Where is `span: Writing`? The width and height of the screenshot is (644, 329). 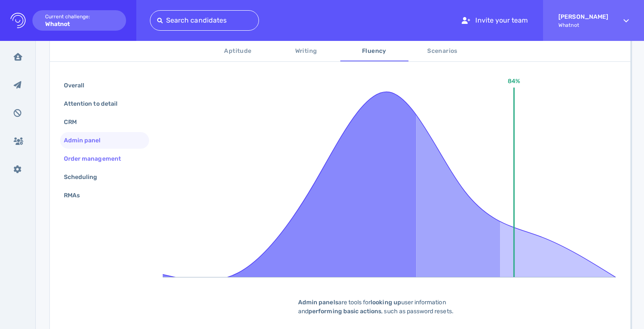 span: Writing is located at coordinates (307, 51).